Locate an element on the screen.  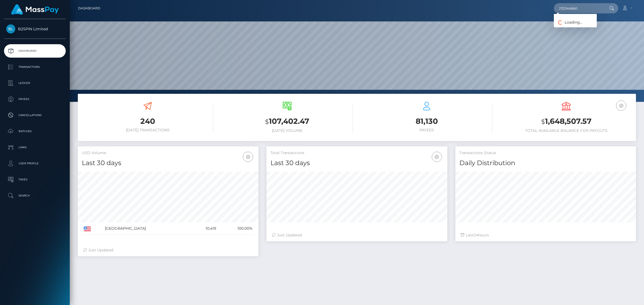
p: Batches is located at coordinates (35, 131).